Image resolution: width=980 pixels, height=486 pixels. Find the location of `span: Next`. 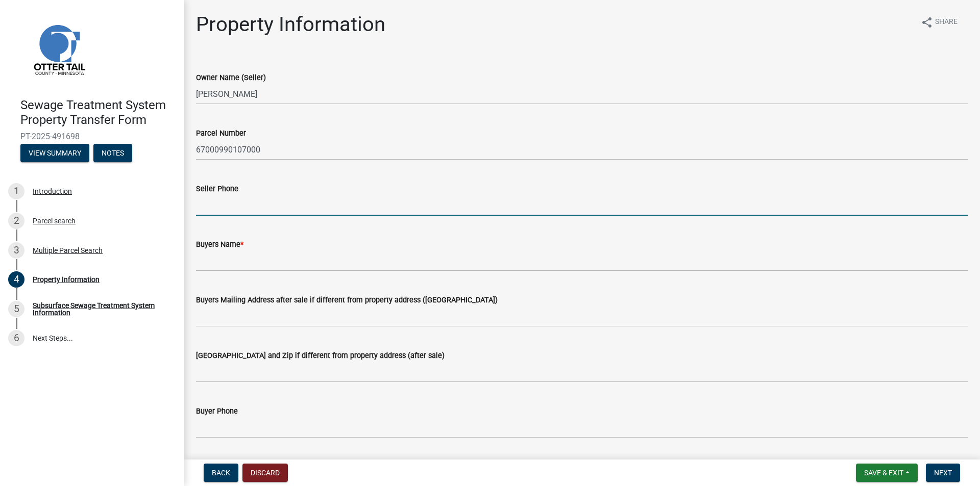

span: Next is located at coordinates (942, 473).